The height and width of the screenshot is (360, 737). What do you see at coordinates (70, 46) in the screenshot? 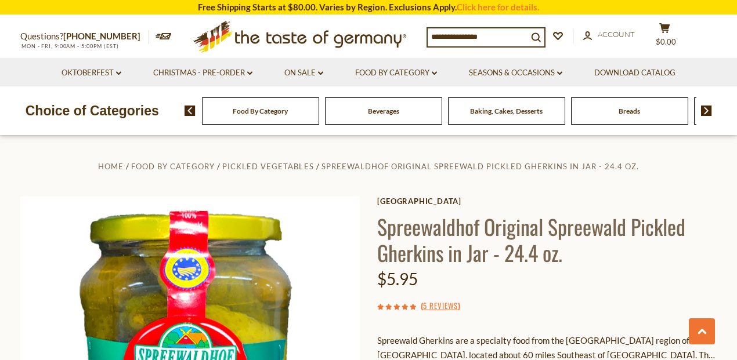
I see `span: MON - FRI, 9:00AM - 5:00PM (EST)` at bounding box center [70, 46].